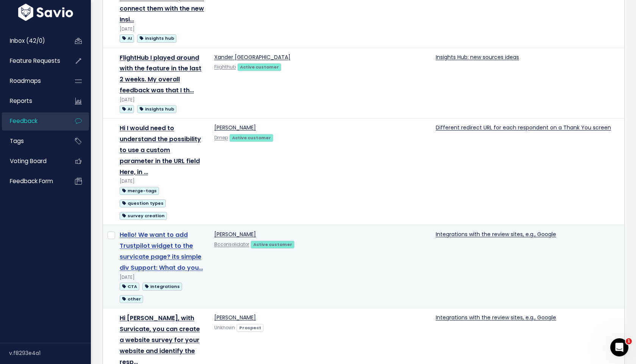  I want to click on span: Tags, so click(17, 141).